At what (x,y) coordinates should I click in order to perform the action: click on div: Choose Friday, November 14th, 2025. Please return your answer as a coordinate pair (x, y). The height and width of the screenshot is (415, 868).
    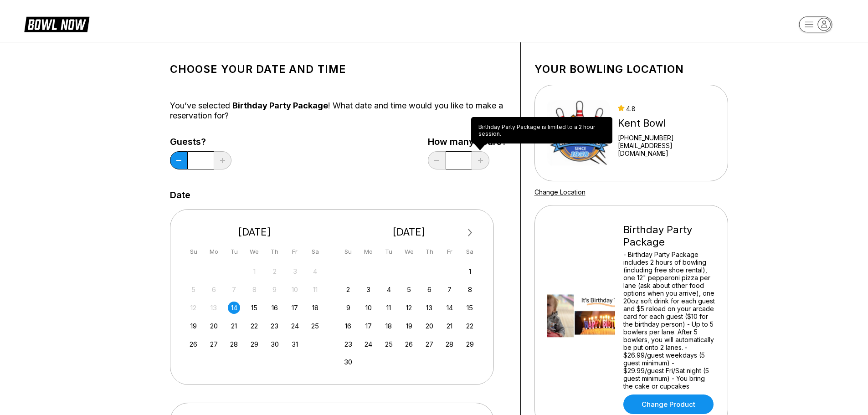
    Looking at the image, I should click on (449, 307).